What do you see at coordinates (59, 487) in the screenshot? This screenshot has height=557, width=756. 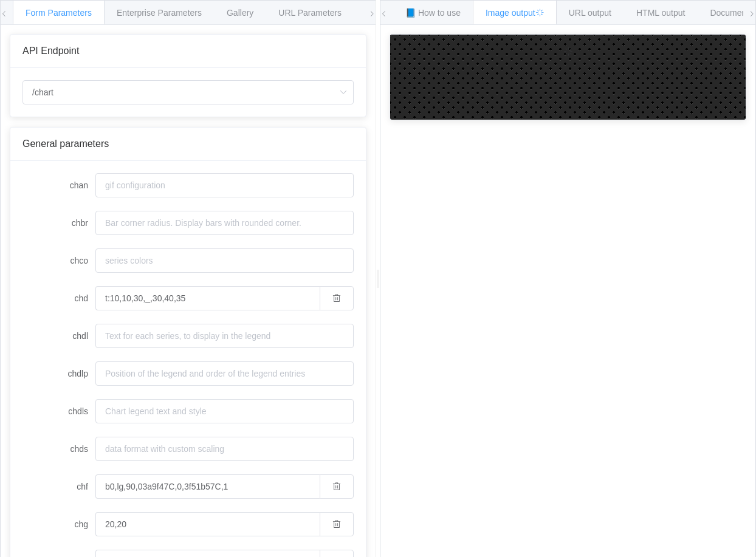 I see `label: chf` at bounding box center [59, 487].